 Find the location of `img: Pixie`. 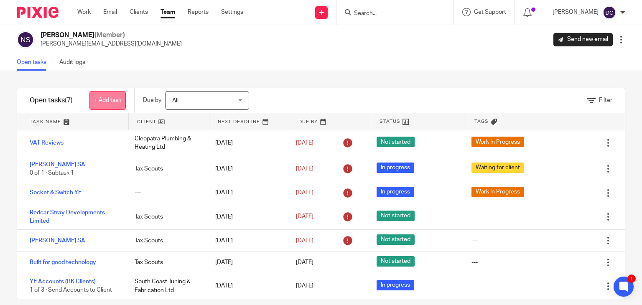

img: Pixie is located at coordinates (38, 12).